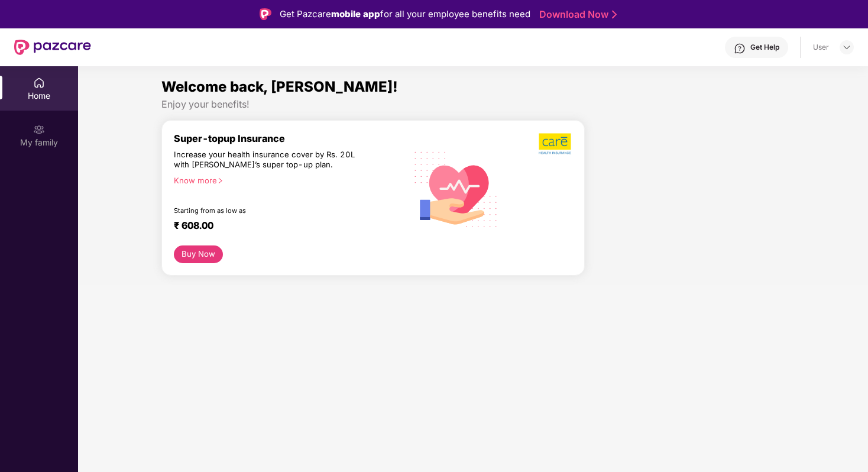 The width and height of the screenshot is (868, 472). What do you see at coordinates (473, 104) in the screenshot?
I see `div: Enjoy your benefits!` at bounding box center [473, 104].